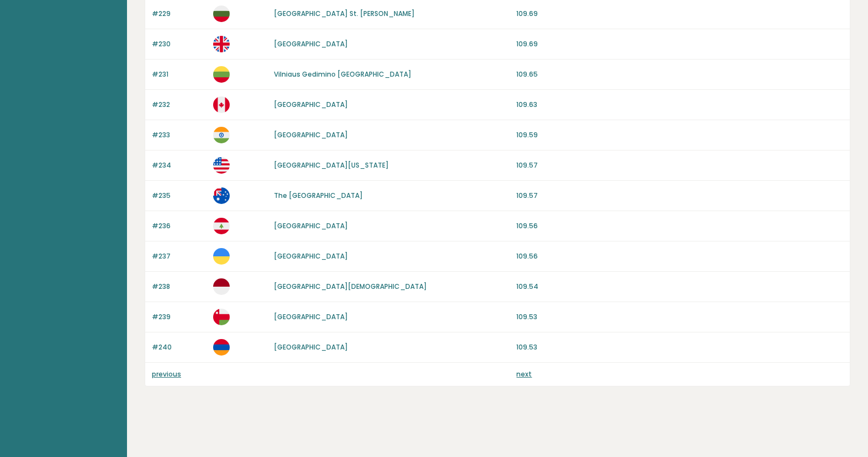  I want to click on p: 109.63, so click(680, 105).